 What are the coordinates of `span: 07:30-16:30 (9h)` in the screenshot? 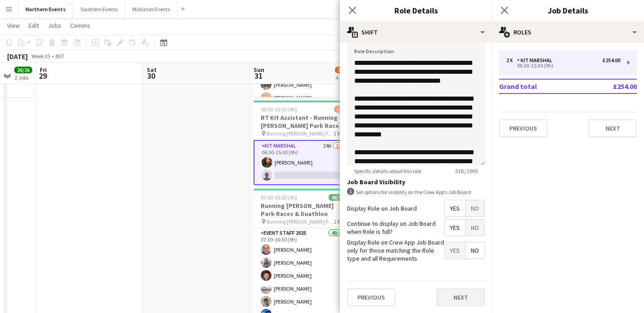 It's located at (279, 197).